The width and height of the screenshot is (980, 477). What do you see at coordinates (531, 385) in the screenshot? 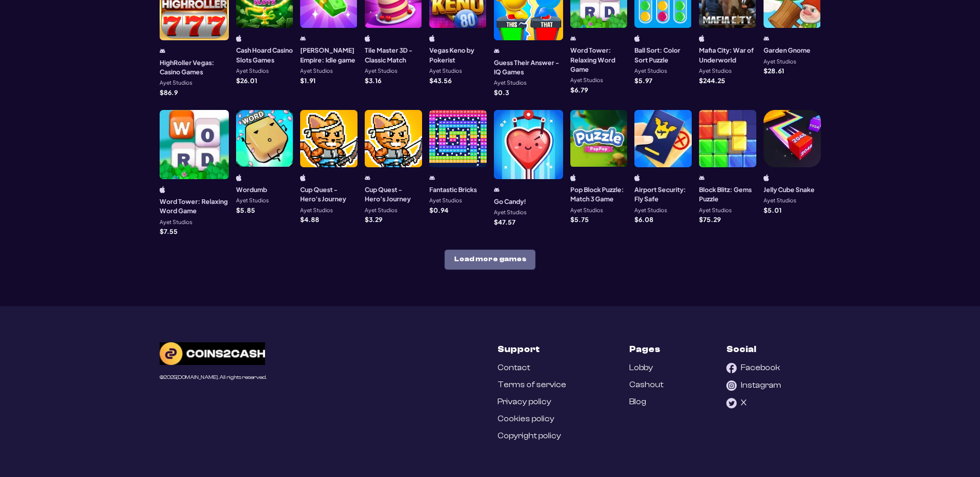
I see `a: Terms of service` at bounding box center [531, 385].